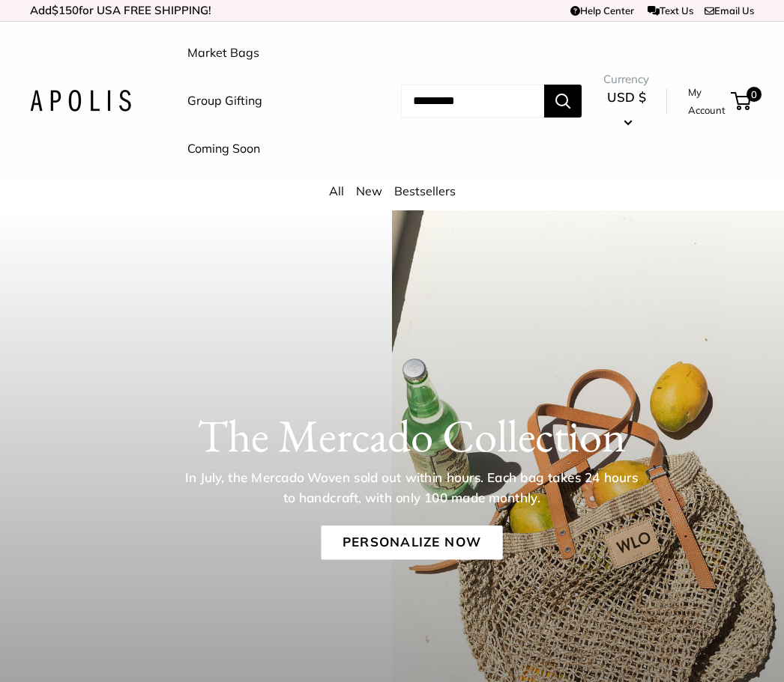  Describe the element at coordinates (425, 191) in the screenshot. I see `a: Bestsellers` at that location.